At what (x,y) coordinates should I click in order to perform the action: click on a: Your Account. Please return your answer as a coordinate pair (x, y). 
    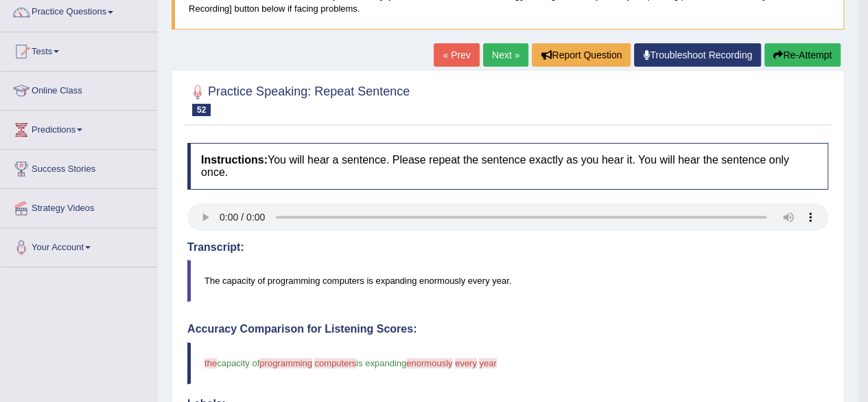
    Looking at the image, I should click on (79, 245).